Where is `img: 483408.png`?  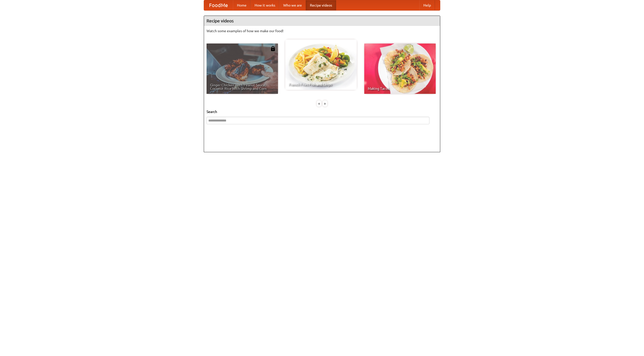 img: 483408.png is located at coordinates (273, 49).